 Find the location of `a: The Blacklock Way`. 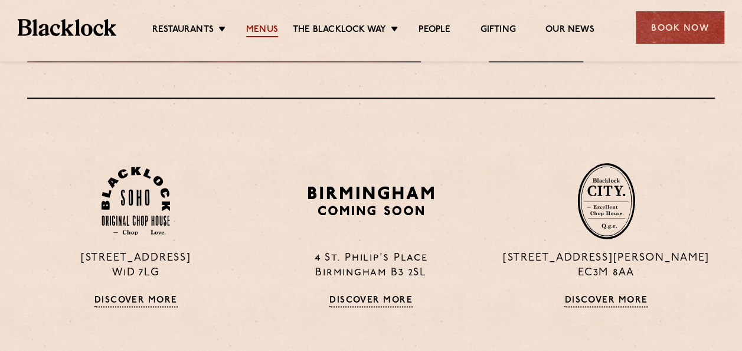

a: The Blacklock Way is located at coordinates (339, 31).